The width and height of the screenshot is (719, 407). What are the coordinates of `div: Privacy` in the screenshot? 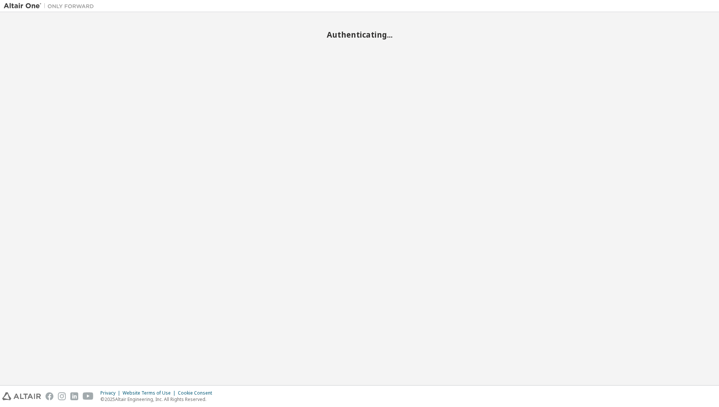 It's located at (111, 393).